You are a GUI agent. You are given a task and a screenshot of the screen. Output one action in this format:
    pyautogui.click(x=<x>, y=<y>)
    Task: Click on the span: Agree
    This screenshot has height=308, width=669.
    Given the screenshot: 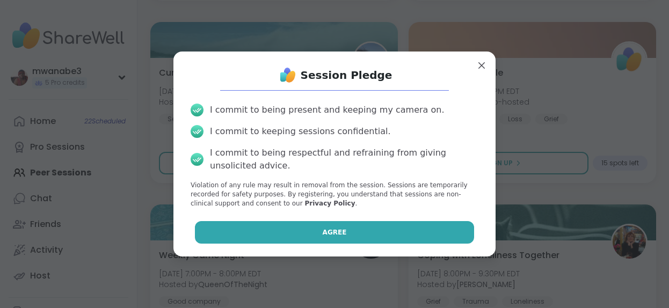 What is the action you would take?
    pyautogui.click(x=335, y=233)
    